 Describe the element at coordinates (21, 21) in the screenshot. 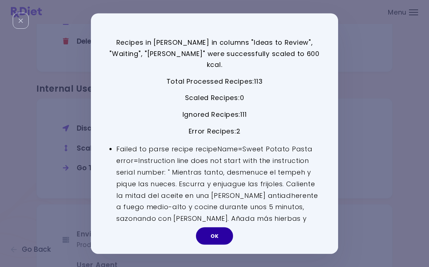

I see `div: Close` at that location.